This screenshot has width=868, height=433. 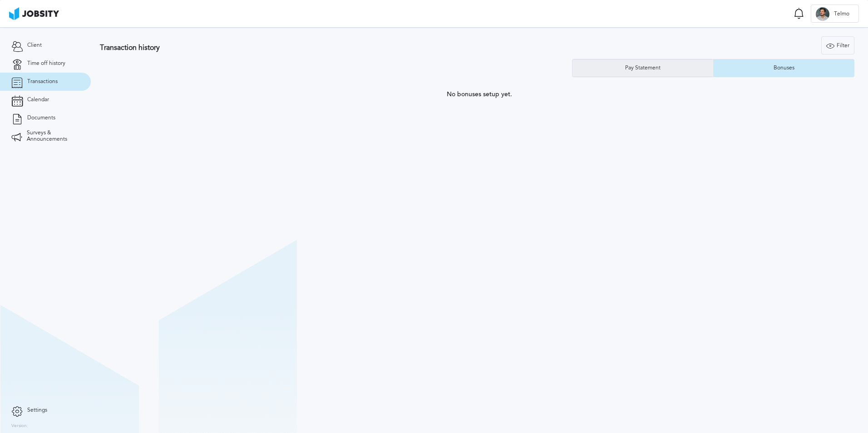 I want to click on div: Pay Statement, so click(x=643, y=68).